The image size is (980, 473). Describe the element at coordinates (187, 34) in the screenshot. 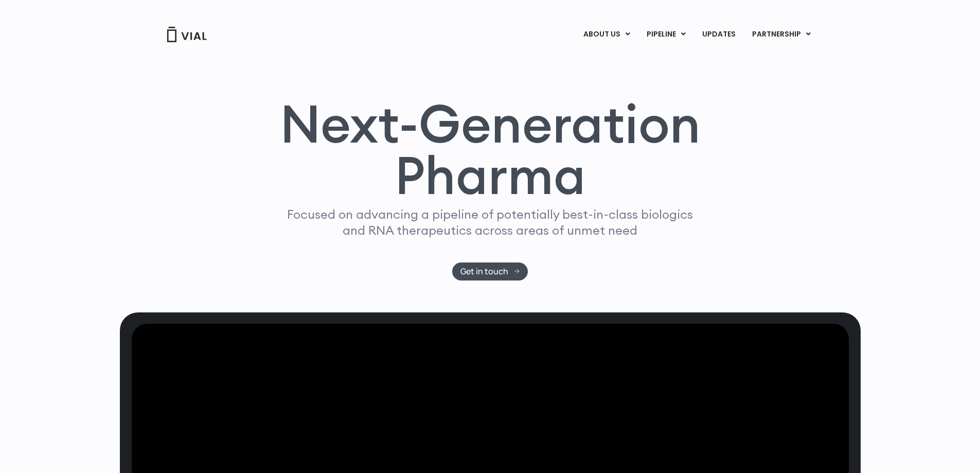

I see `img: Vial Logo` at that location.